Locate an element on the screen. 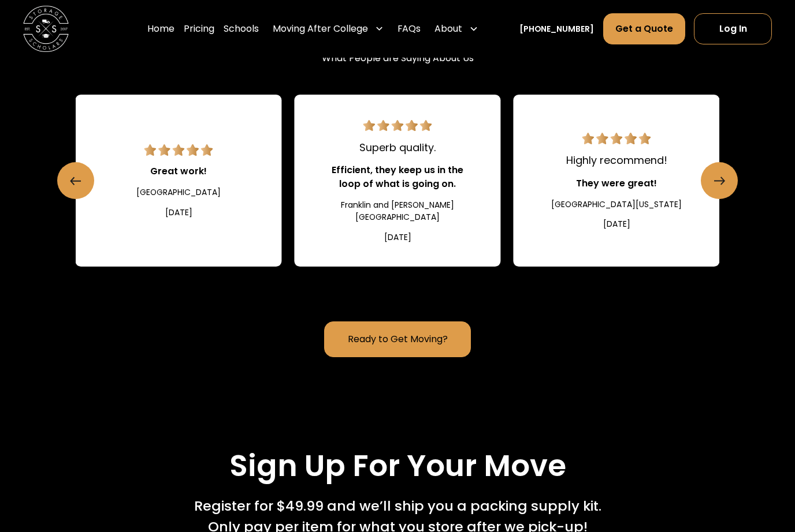  div: Highly recommend! is located at coordinates (616, 161).